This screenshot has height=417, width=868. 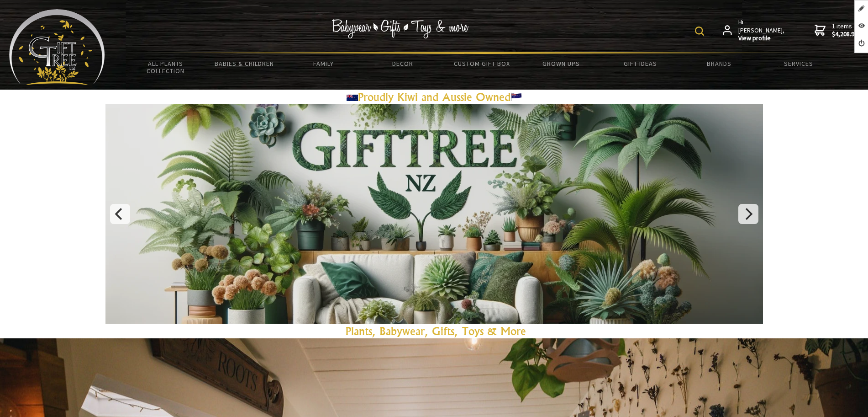 I want to click on a: Custom Gift Box, so click(x=482, y=63).